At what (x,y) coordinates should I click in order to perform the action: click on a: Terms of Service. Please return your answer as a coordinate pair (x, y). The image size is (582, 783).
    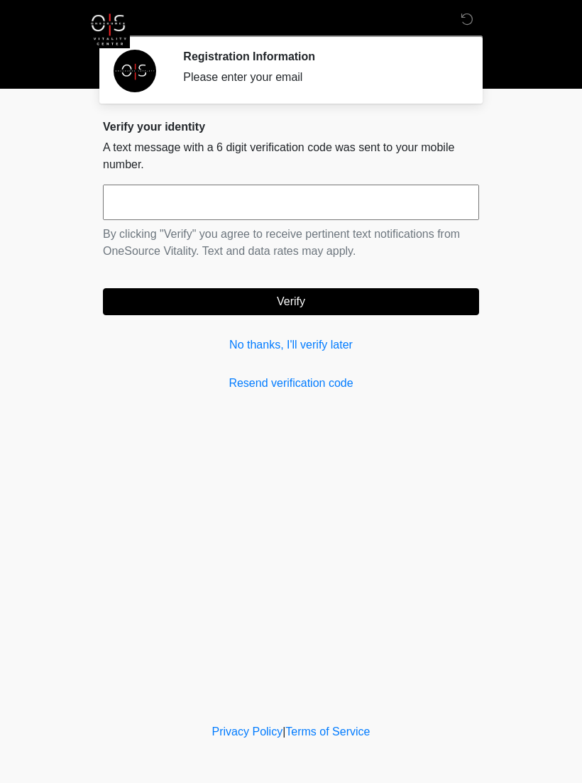
    Looking at the image, I should click on (327, 731).